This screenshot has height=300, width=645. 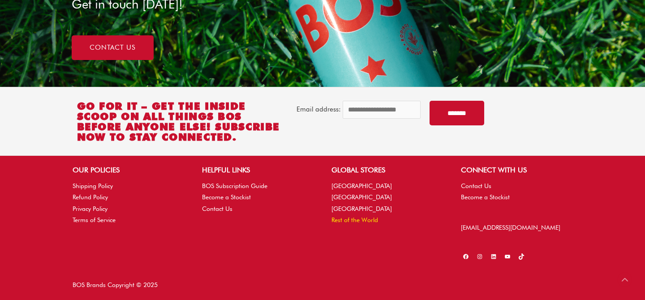 I want to click on a: Contact us, so click(x=112, y=47).